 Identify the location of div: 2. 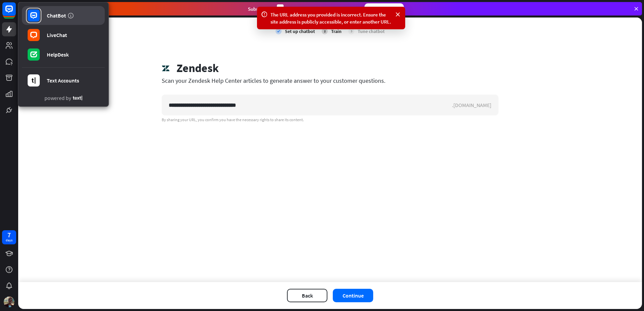
(324, 31).